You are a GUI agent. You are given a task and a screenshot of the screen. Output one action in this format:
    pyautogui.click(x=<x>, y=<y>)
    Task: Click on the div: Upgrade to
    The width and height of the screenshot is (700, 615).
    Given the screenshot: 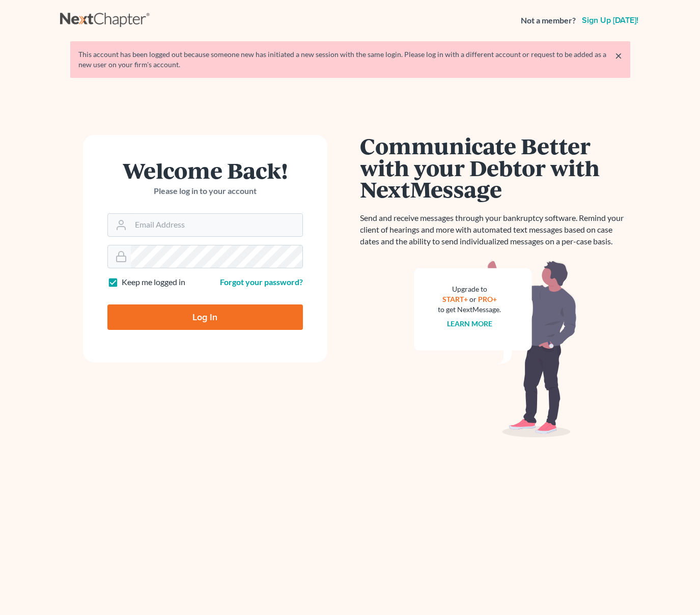 What is the action you would take?
    pyautogui.click(x=470, y=290)
    